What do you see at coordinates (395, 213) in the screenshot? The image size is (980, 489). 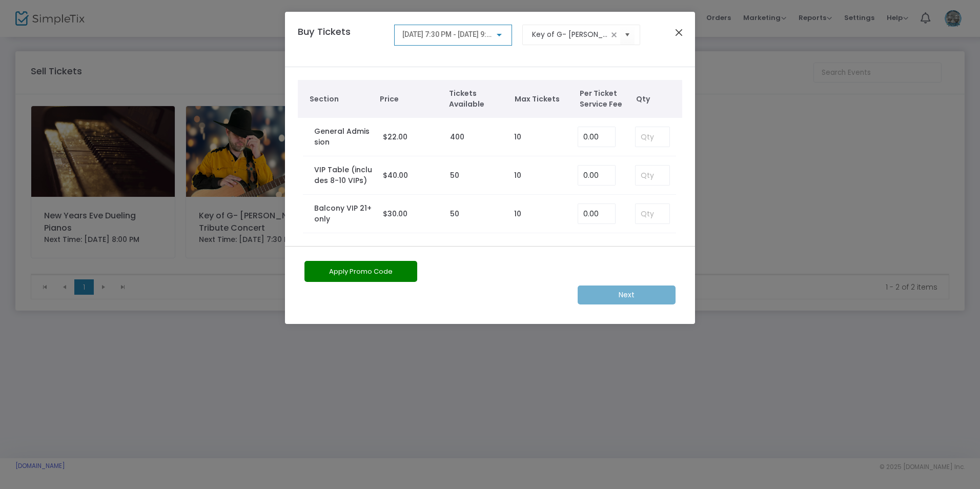 I see `span: $30.00` at bounding box center [395, 213].